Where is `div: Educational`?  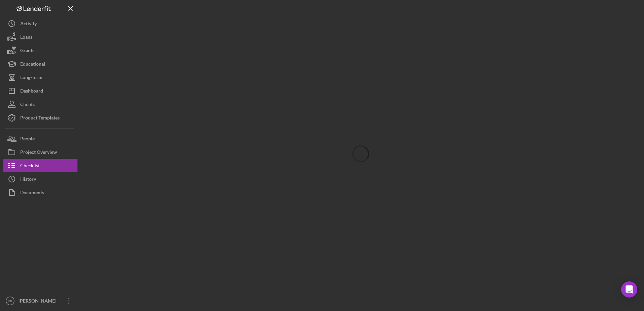
div: Educational is located at coordinates (33, 64).